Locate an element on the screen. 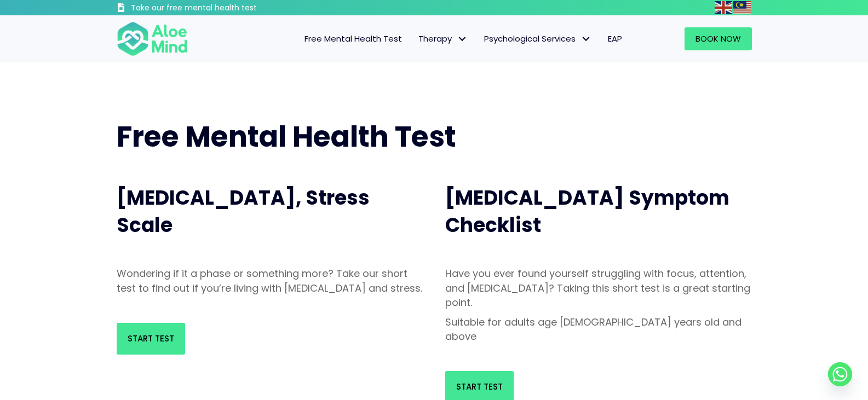 The image size is (868, 400). img: en is located at coordinates (723, 7).